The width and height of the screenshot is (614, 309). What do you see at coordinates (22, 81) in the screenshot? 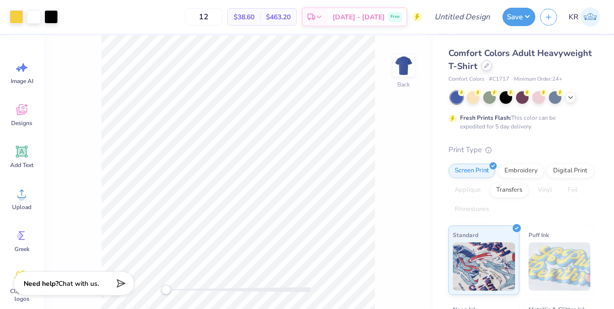
I see `span: Image AI` at bounding box center [22, 81].